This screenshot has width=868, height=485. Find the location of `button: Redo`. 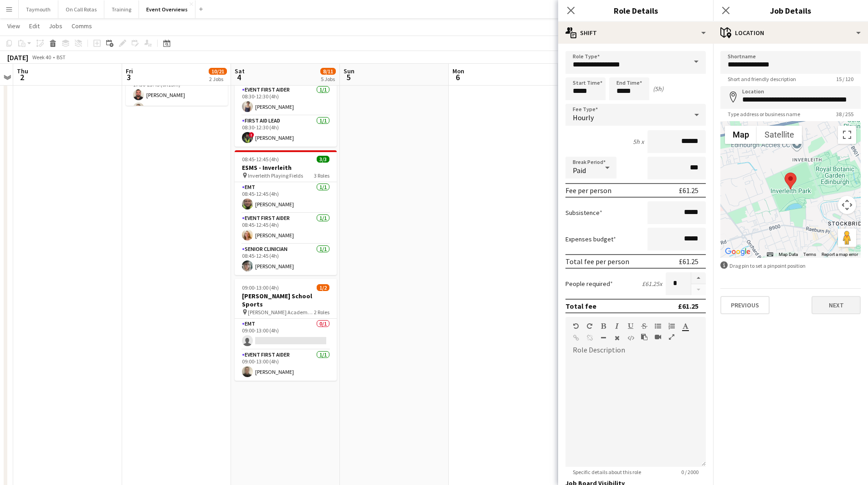

button: Redo is located at coordinates (589, 326).